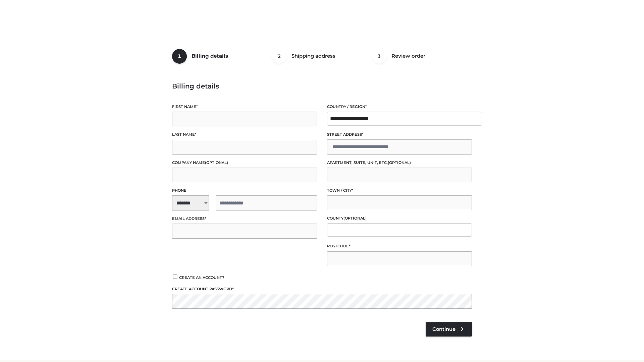 The image size is (644, 362). What do you see at coordinates (380, 56) in the screenshot?
I see `span: 3` at bounding box center [380, 56].